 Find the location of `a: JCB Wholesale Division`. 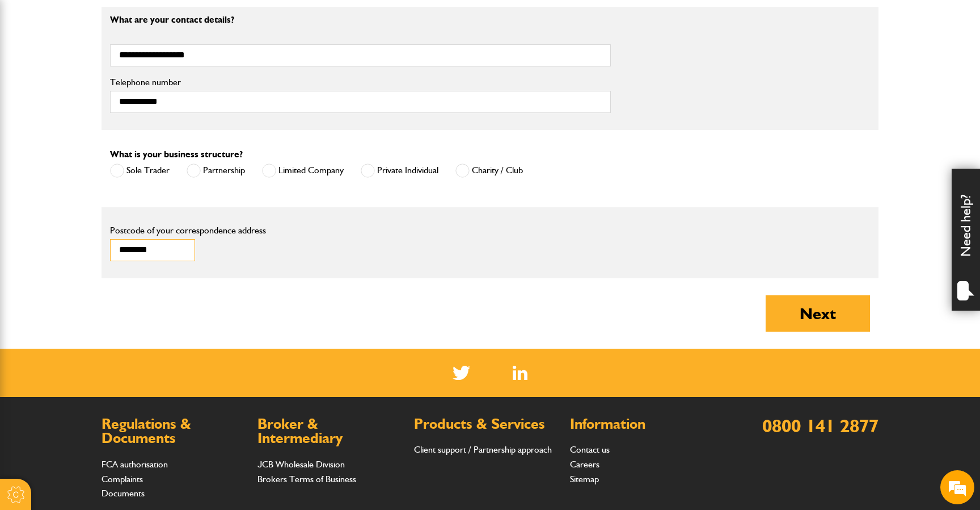

a: JCB Wholesale Division is located at coordinates (301, 463).